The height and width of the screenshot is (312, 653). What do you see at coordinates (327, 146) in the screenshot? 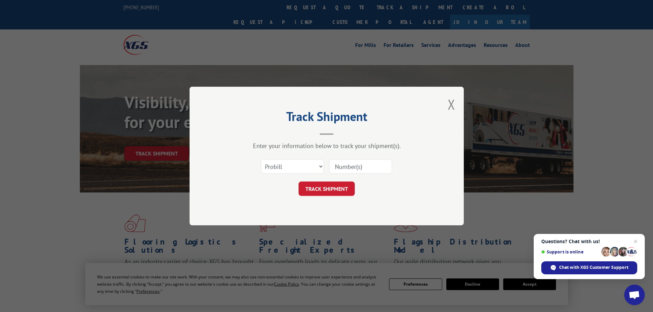
I see `div: Enter your information below to track your shipment(s).` at bounding box center [327, 146].